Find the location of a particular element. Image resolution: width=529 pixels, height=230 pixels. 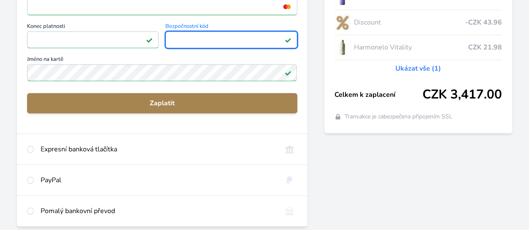

div: Expresní banková tlačítka is located at coordinates (158, 149).